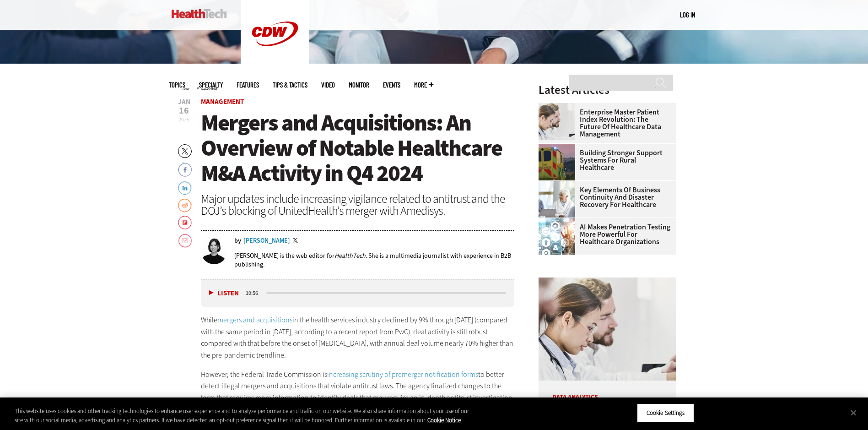  I want to click on div: User menu, so click(688, 15).